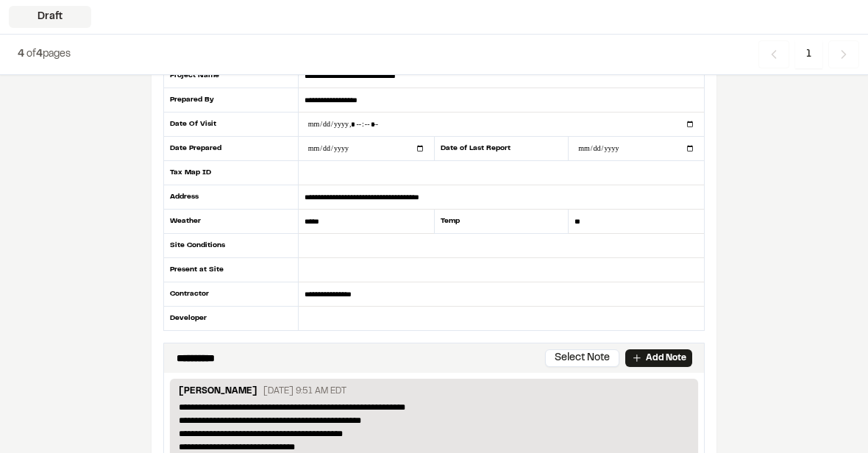 The image size is (868, 453). Describe the element at coordinates (231, 173) in the screenshot. I see `div: Tax Map ID` at that location.